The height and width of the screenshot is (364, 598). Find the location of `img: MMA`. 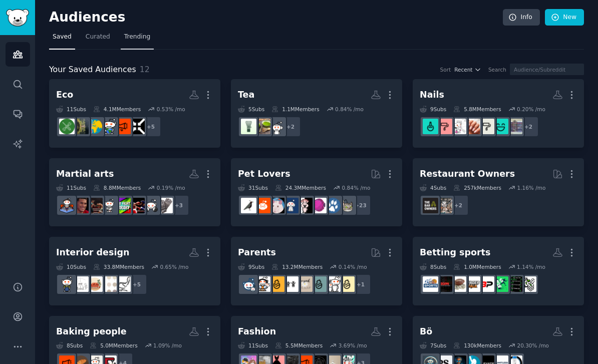

img: MMA is located at coordinates (151, 205).